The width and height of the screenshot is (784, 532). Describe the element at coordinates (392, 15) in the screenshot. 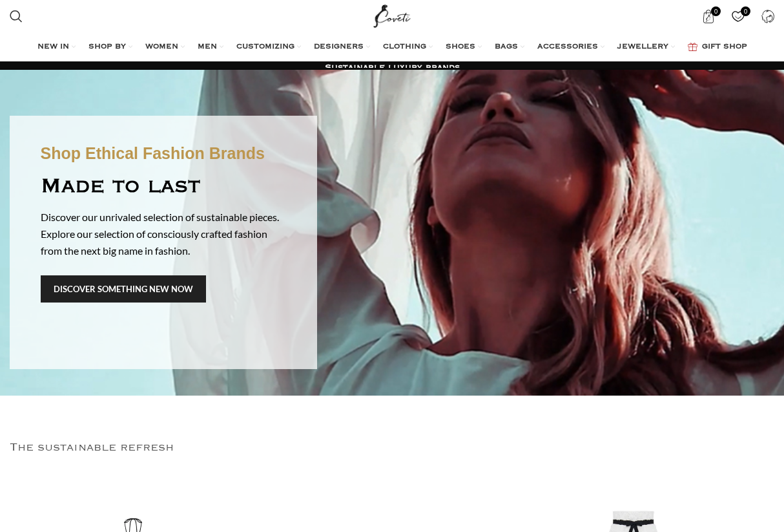

I see `a: Site logo` at that location.